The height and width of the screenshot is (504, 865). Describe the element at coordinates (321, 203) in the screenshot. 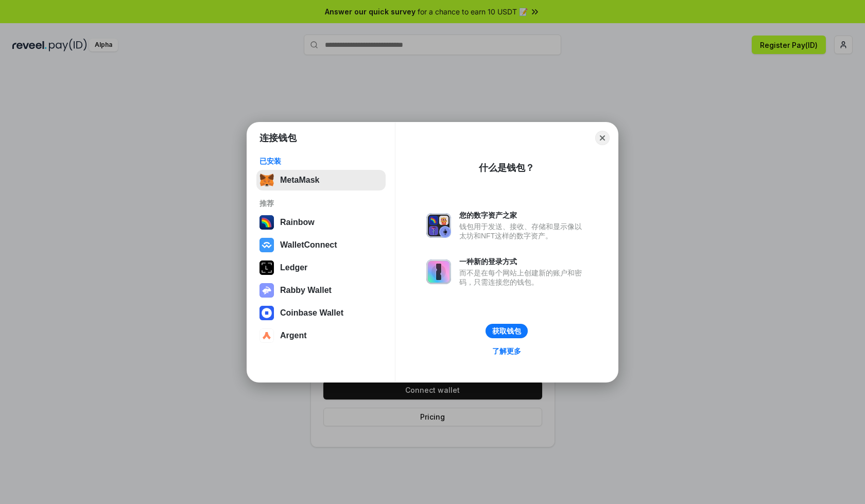

I see `div: 推荐` at that location.